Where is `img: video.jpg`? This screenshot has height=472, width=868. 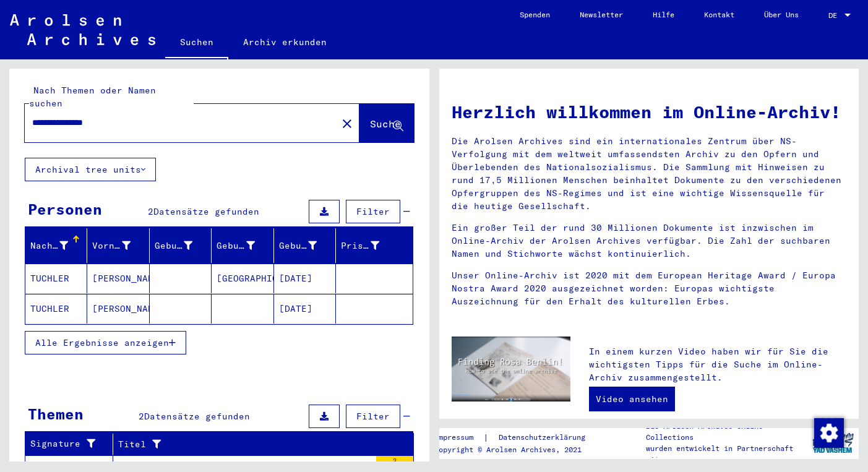
img: video.jpg is located at coordinates (511, 369).